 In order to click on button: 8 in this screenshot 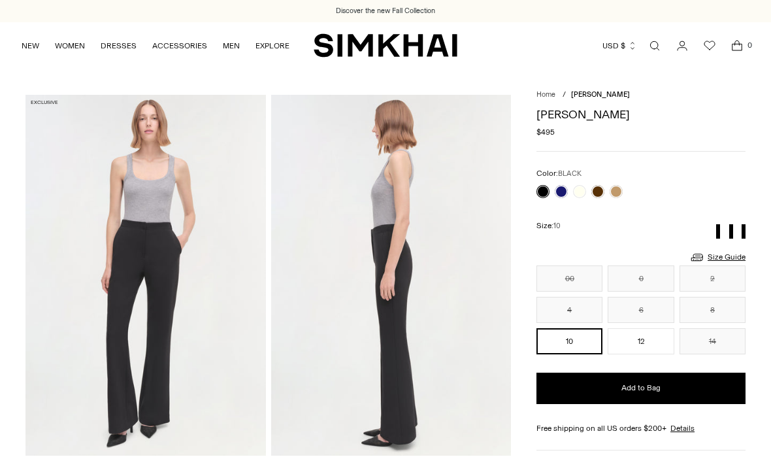, I will do `click(713, 310)`.